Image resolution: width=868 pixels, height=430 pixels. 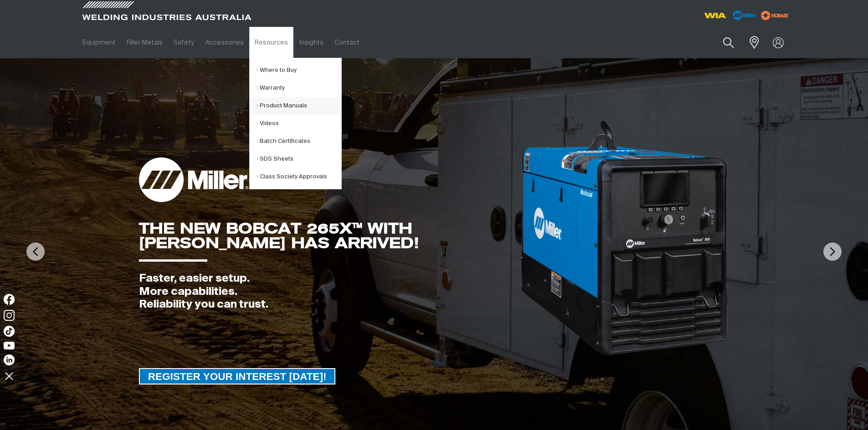 I want to click on nav: Main, so click(x=345, y=43).